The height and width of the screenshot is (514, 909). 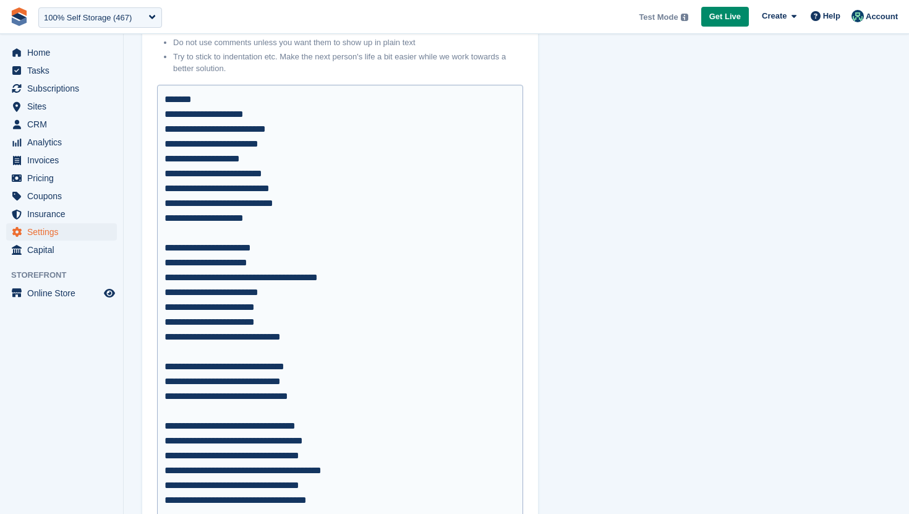 What do you see at coordinates (64, 160) in the screenshot?
I see `span: Invoices` at bounding box center [64, 160].